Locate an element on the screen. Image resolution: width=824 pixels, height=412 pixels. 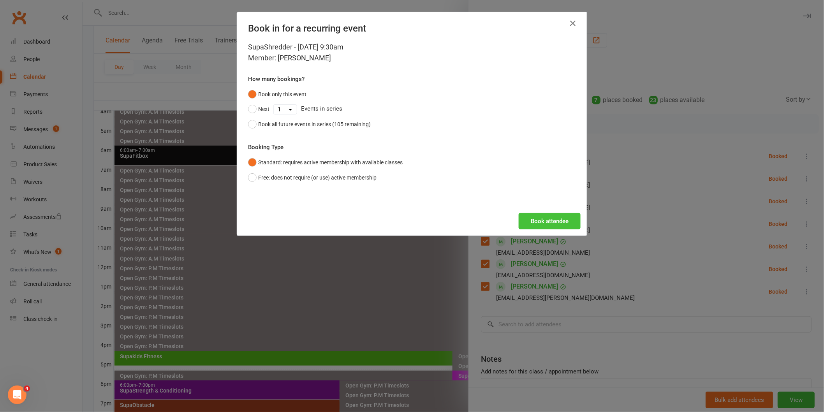
button: Book attendee is located at coordinates (550, 221).